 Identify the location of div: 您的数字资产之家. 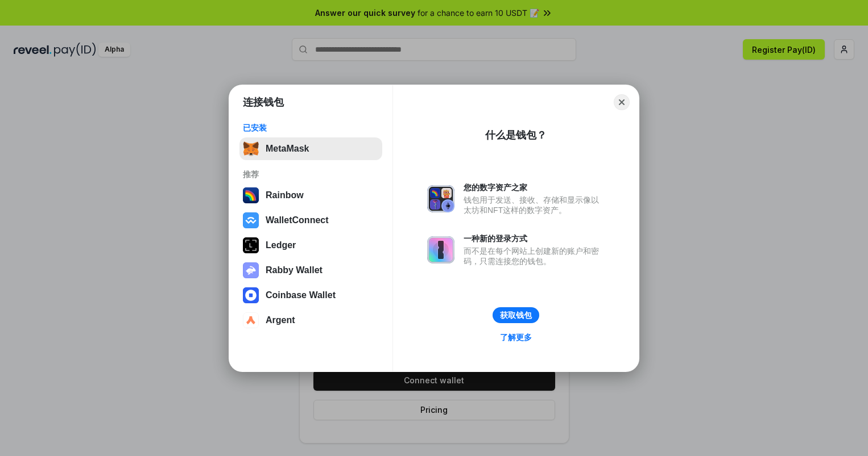
(534, 187).